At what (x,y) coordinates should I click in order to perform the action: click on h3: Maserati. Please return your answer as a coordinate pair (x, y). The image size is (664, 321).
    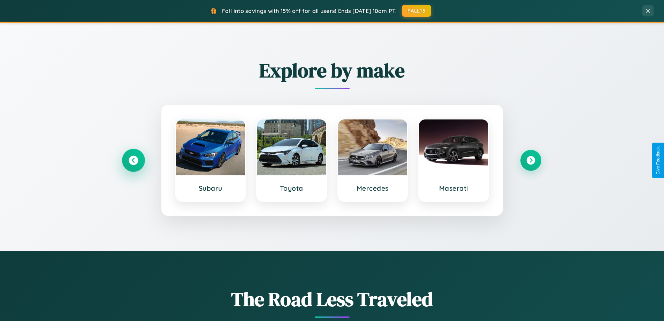
    Looking at the image, I should click on (454, 188).